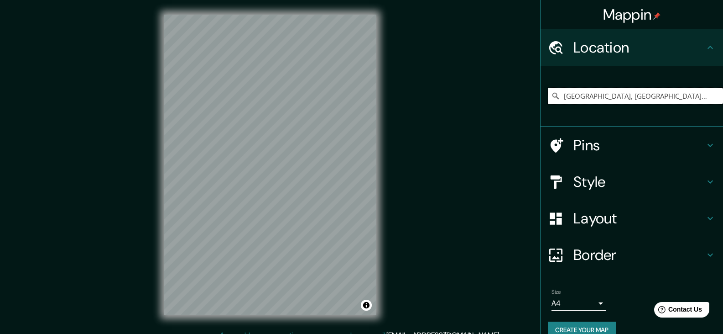  What do you see at coordinates (639, 182) in the screenshot?
I see `h4: Style` at bounding box center [639, 182].